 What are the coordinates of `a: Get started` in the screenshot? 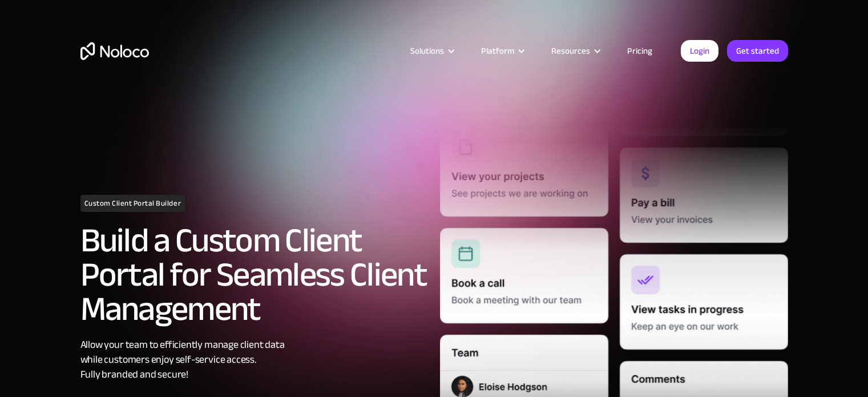 It's located at (757, 50).